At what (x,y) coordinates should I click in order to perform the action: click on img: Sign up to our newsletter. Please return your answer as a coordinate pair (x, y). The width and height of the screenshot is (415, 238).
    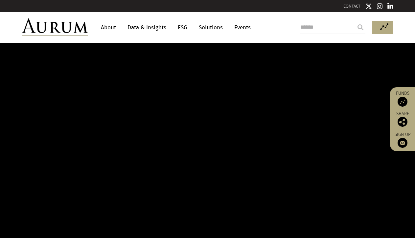
    Looking at the image, I should click on (402, 143).